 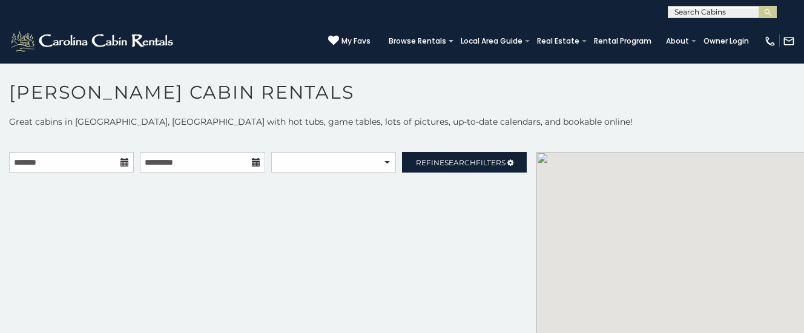 What do you see at coordinates (349, 41) in the screenshot?
I see `a: My Favs` at bounding box center [349, 41].